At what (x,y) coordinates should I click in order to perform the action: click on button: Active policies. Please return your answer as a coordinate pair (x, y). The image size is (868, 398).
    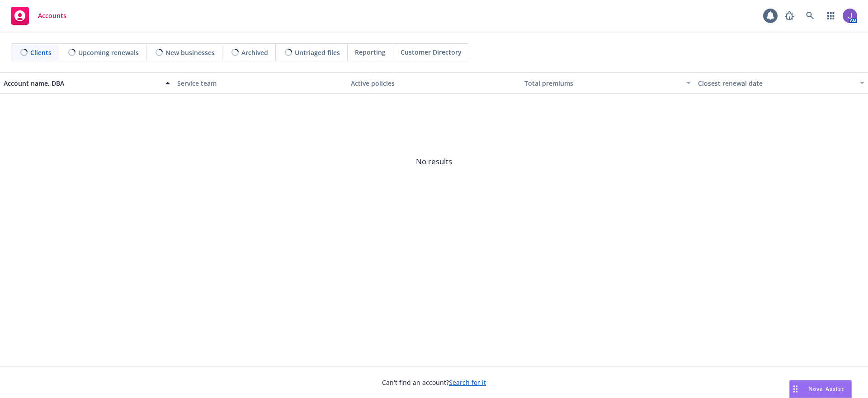
    Looking at the image, I should click on (434, 83).